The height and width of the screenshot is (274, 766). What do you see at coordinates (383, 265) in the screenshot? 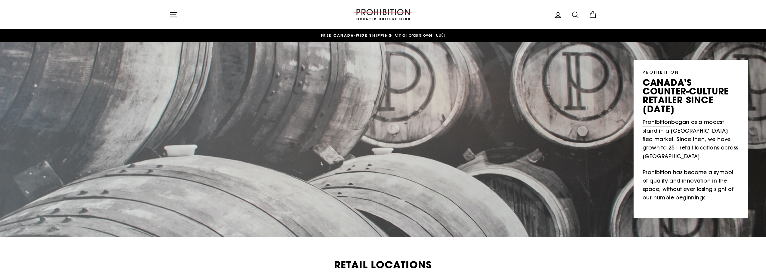
I see `h2: Retail Locations` at bounding box center [383, 265].